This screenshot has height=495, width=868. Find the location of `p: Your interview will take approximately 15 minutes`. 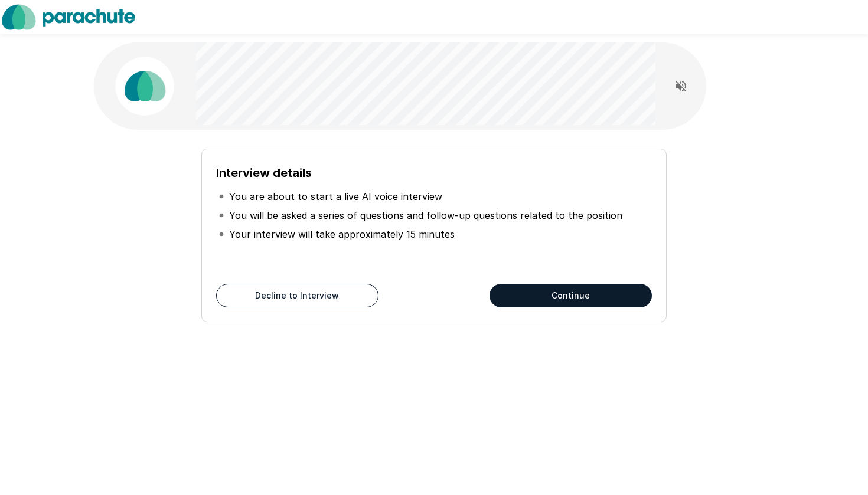

p: Your interview will take approximately 15 minutes is located at coordinates (342, 234).